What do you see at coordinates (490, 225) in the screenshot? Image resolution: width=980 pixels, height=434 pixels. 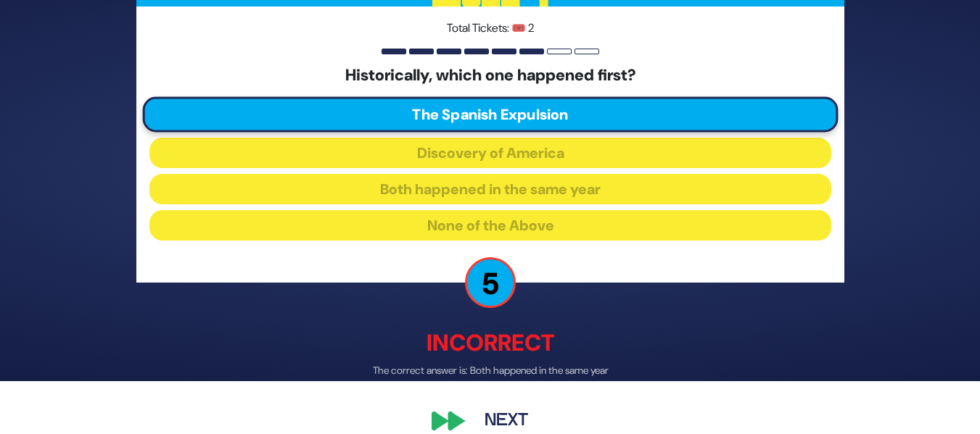 I see `button: None of the Above` at bounding box center [490, 225].